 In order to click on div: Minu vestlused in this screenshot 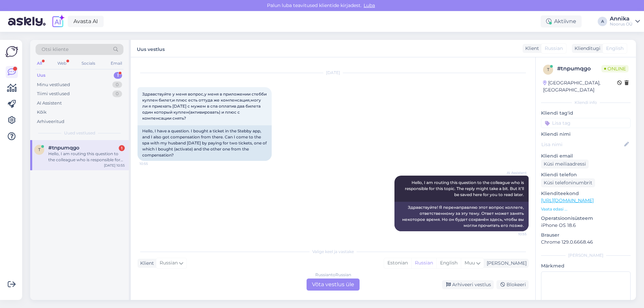, I will do `click(53, 85)`.